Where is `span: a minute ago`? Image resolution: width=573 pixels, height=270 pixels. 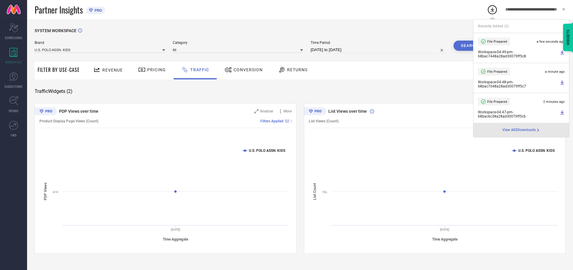 span: a minute ago is located at coordinates (555, 72).